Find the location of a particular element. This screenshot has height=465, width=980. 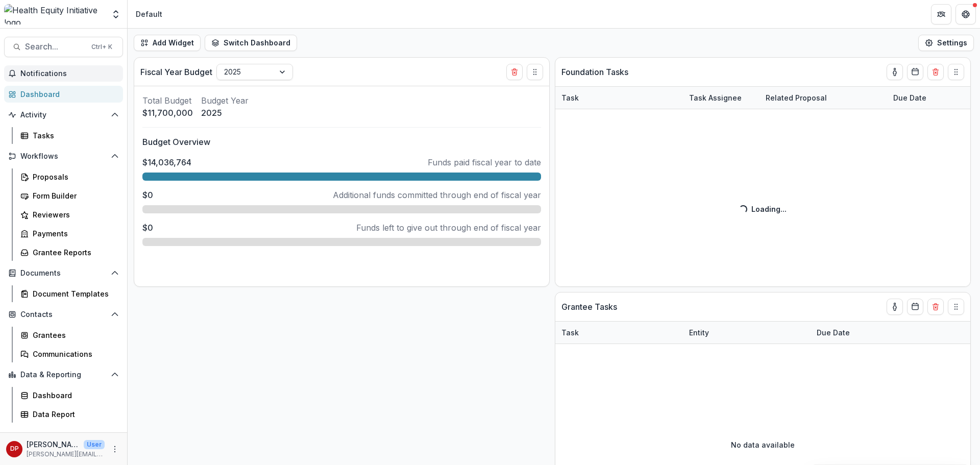

p: Total Budget is located at coordinates (167, 101).